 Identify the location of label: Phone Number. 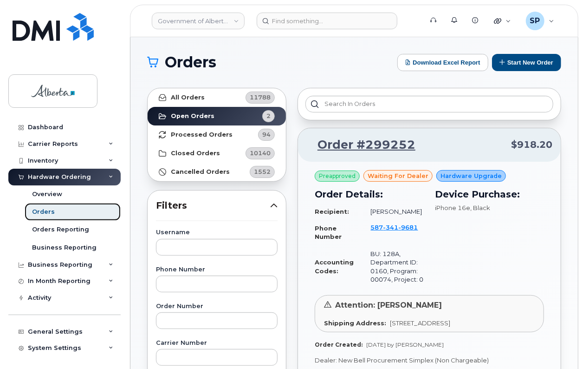
(217, 269).